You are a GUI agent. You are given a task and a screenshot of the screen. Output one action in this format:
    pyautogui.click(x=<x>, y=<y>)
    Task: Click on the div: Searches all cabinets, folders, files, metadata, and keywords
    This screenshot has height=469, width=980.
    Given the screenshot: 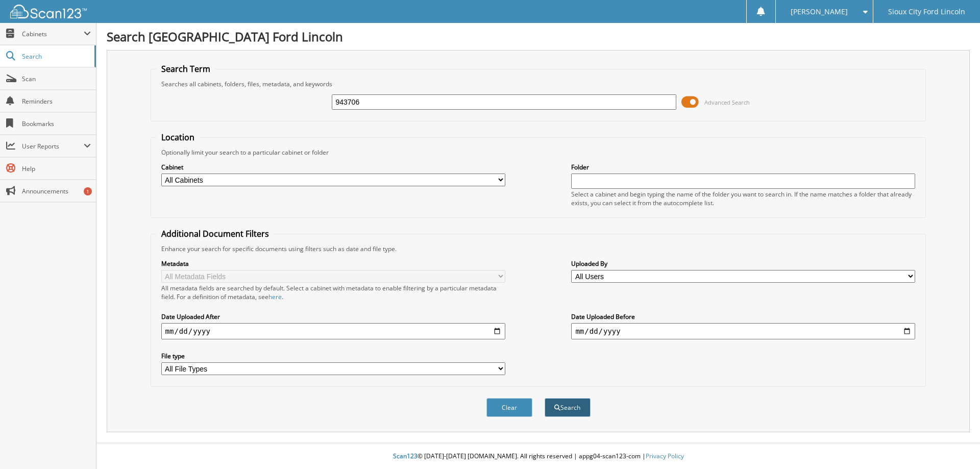 What is the action you would take?
    pyautogui.click(x=539, y=84)
    